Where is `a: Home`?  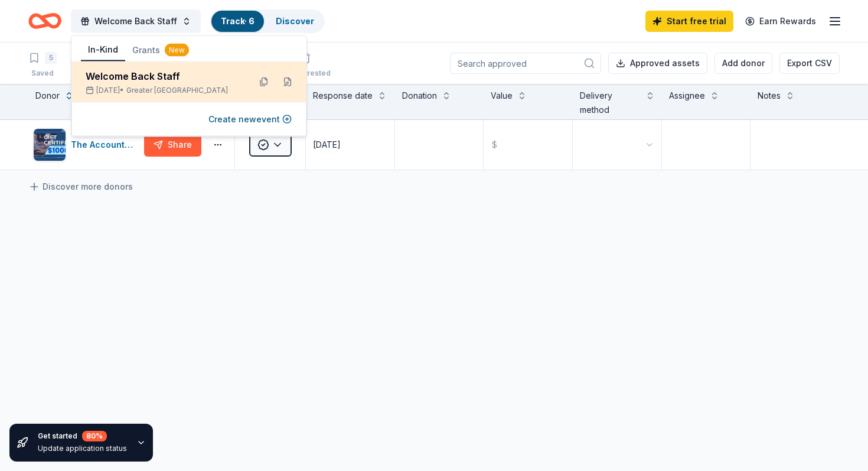
a: Home is located at coordinates (45, 21).